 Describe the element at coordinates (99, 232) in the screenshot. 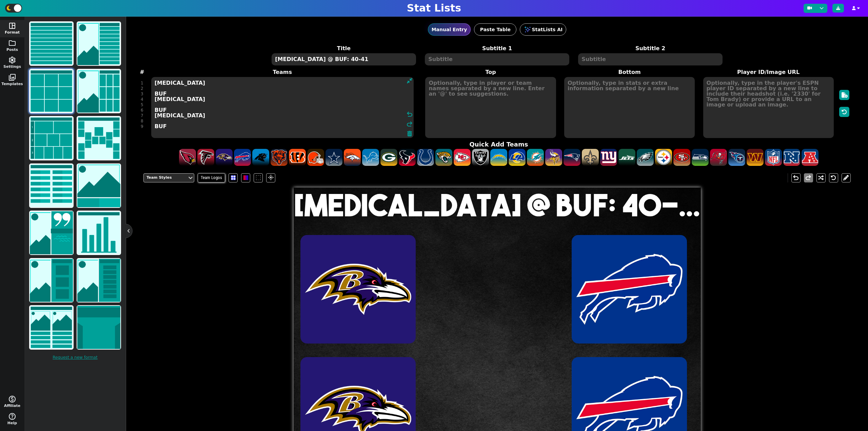

I see `img: chart` at that location.